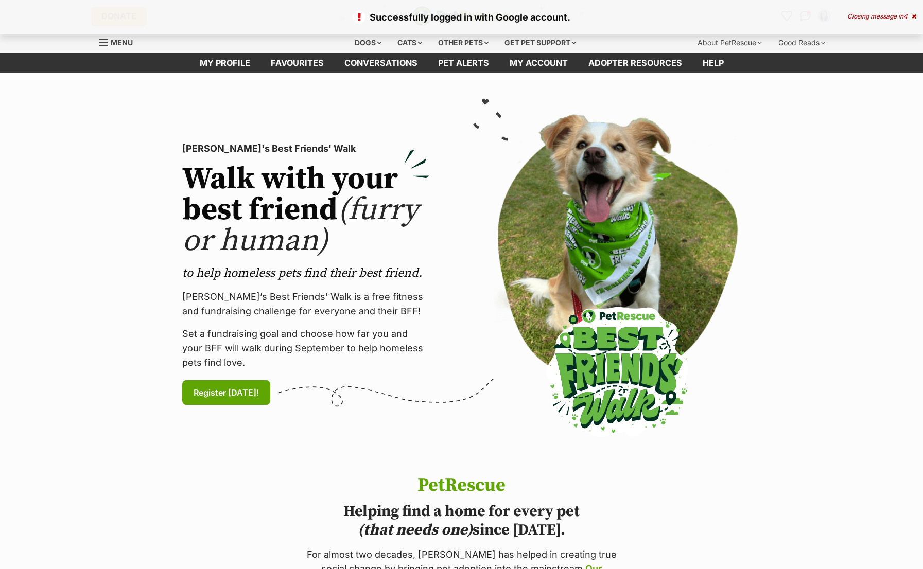 The width and height of the screenshot is (923, 569). What do you see at coordinates (635, 63) in the screenshot?
I see `a: Adopter resources` at bounding box center [635, 63].